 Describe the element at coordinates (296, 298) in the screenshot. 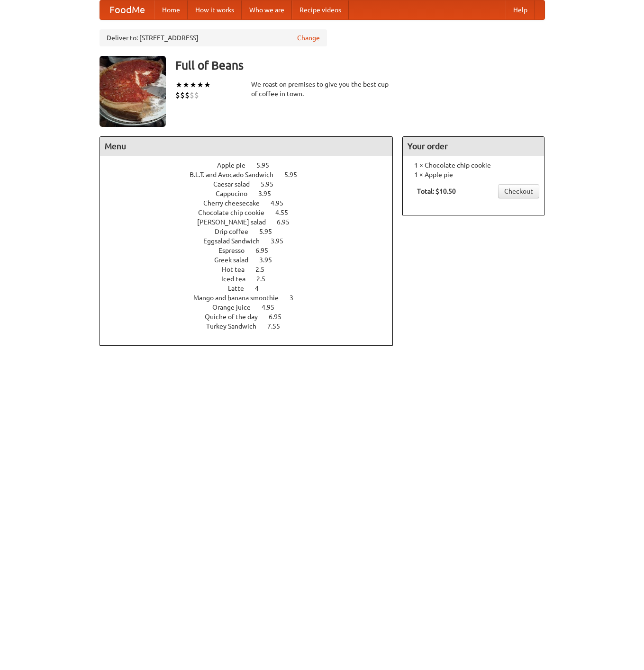

I see `span: 3` at that location.